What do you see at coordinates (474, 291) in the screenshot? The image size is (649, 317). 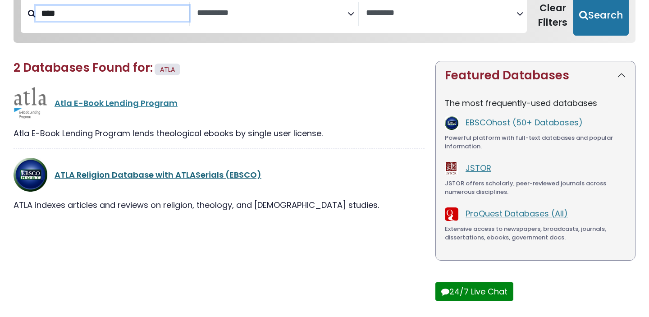 I see `button: 24/7 Live Chat` at bounding box center [474, 291].